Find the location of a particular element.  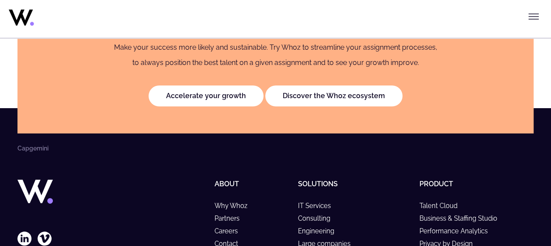

a: Business & Staffing Studio is located at coordinates (462, 218).